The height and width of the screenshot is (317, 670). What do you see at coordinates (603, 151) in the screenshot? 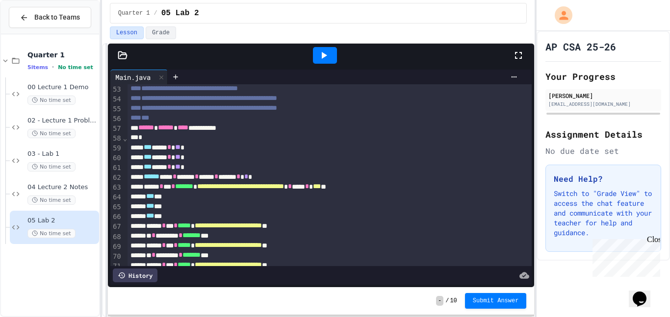
I see `div: No due date set` at bounding box center [603, 151].